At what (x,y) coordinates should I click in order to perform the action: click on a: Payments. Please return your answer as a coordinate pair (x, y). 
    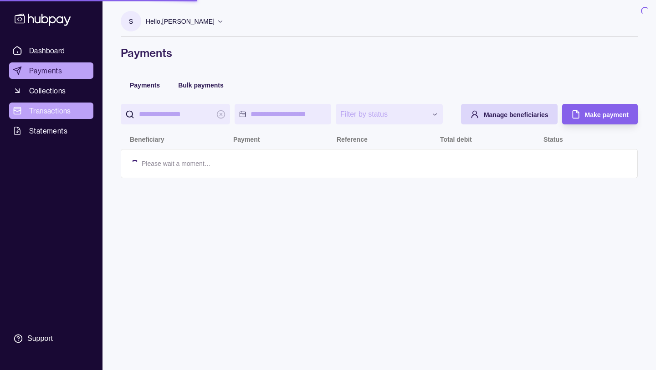
    Looking at the image, I should click on (51, 71).